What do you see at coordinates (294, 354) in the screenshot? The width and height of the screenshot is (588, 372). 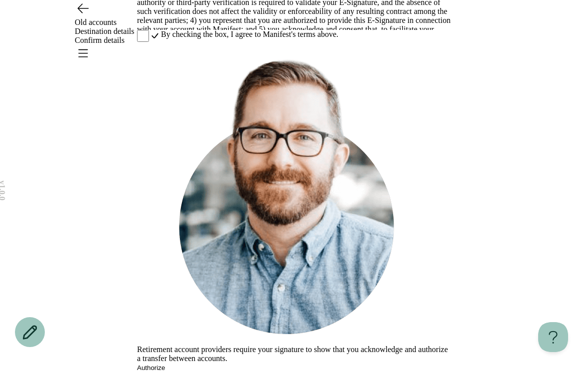 I see `div: Retirement account providers require your signature to show that you acknowledge and authorize a ...` at bounding box center [294, 354].